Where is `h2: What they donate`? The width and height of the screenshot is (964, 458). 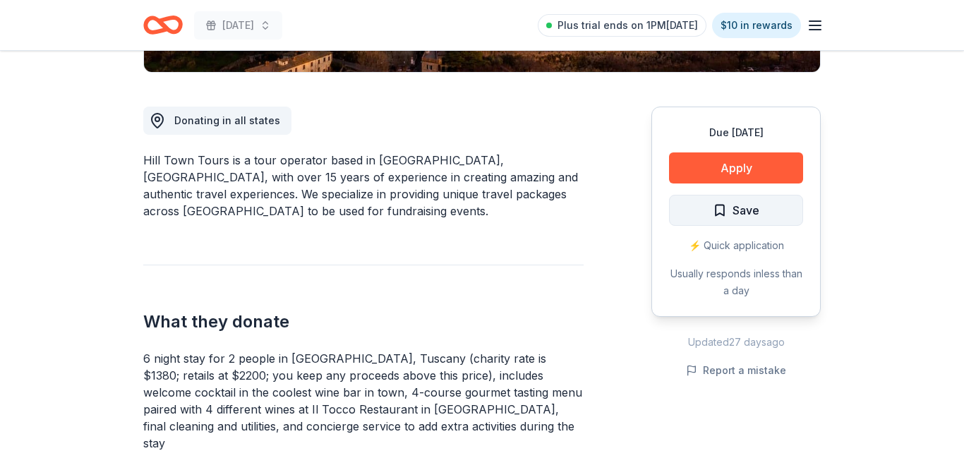
h2: What they donate is located at coordinates (364, 322).